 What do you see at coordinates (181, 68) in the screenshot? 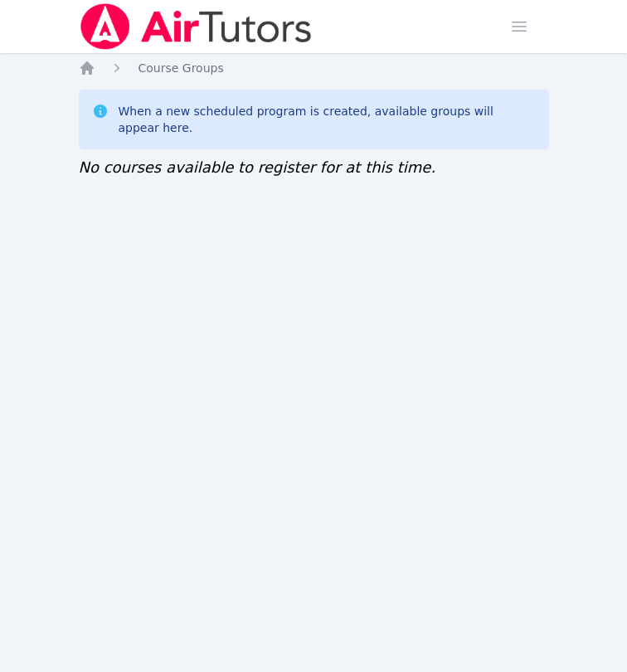
I see `a: Course Groups` at bounding box center [181, 68].